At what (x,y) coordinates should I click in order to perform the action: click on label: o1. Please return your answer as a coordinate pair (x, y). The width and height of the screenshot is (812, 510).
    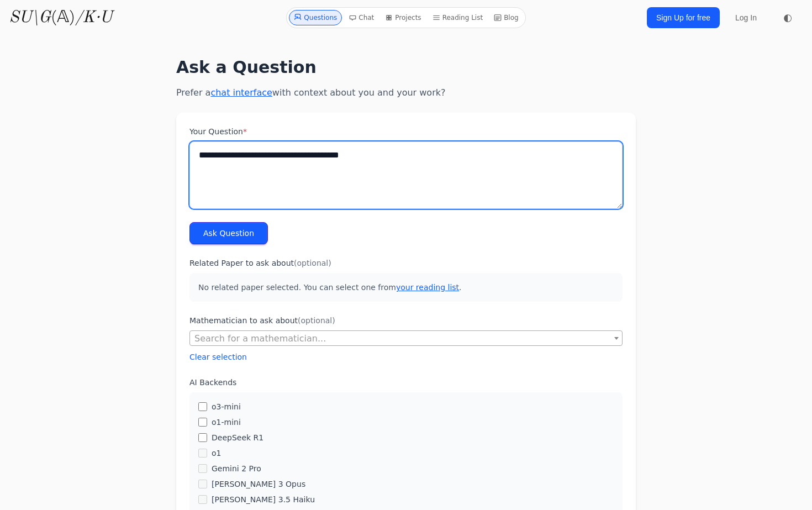
    Looking at the image, I should click on (216, 453).